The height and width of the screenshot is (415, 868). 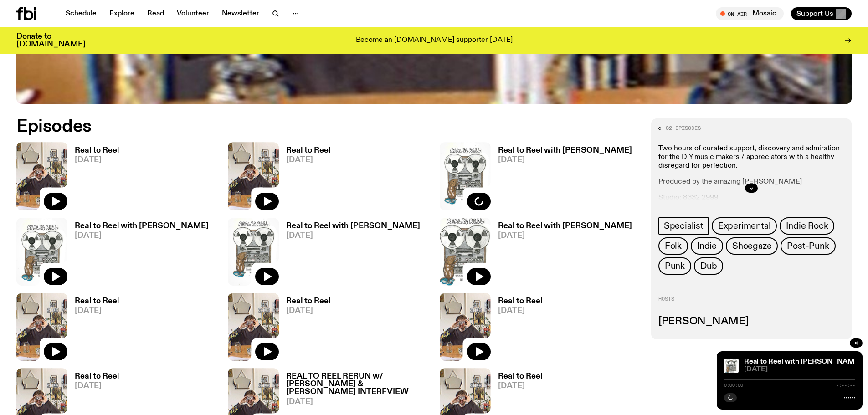 I want to click on button: On AirMosaic, so click(x=749, y=14).